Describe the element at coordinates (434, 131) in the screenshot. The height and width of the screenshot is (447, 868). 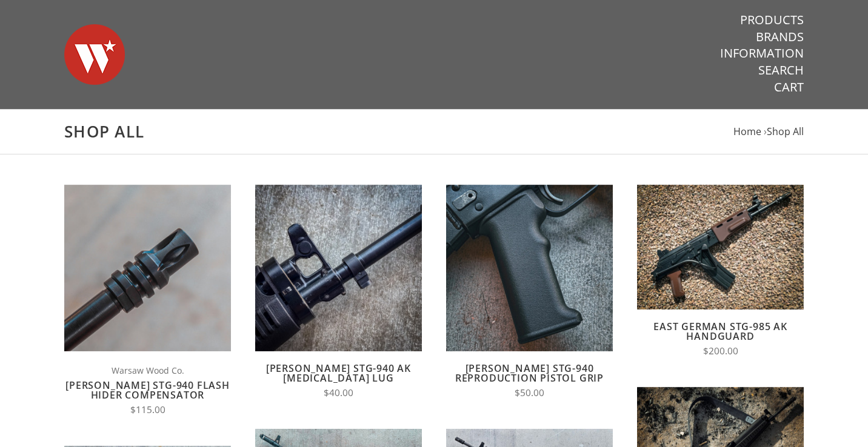
I see `h1: Shop All` at that location.